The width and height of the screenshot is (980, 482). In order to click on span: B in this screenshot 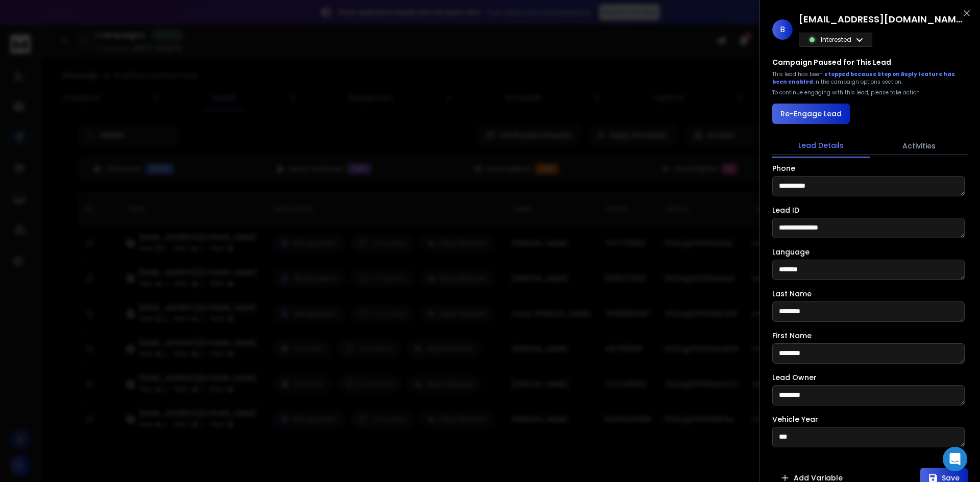, I will do `click(783, 30)`.